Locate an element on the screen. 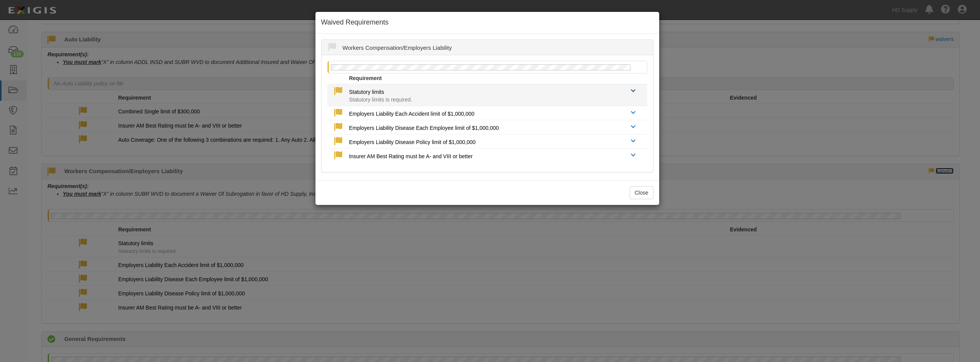 Image resolution: width=980 pixels, height=362 pixels. span: Employers Liability Disease Each Employee limit of $1,000,000 is located at coordinates (423, 128).